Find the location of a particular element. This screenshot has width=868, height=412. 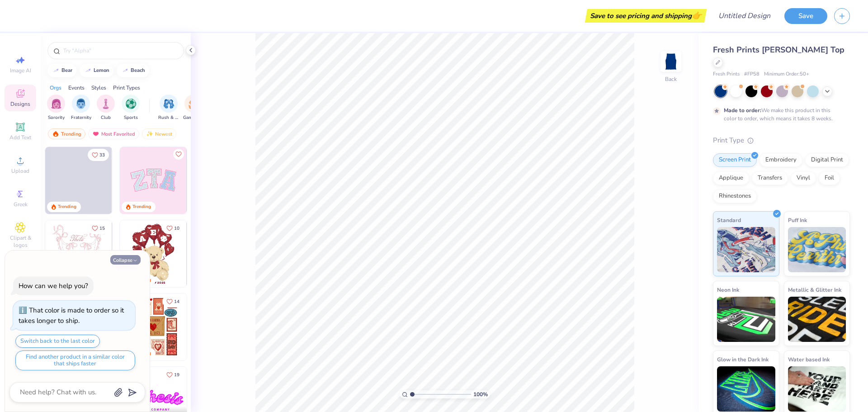

div: We make this product in this color to order, which means it takes 8 weeks. is located at coordinates (780, 115).